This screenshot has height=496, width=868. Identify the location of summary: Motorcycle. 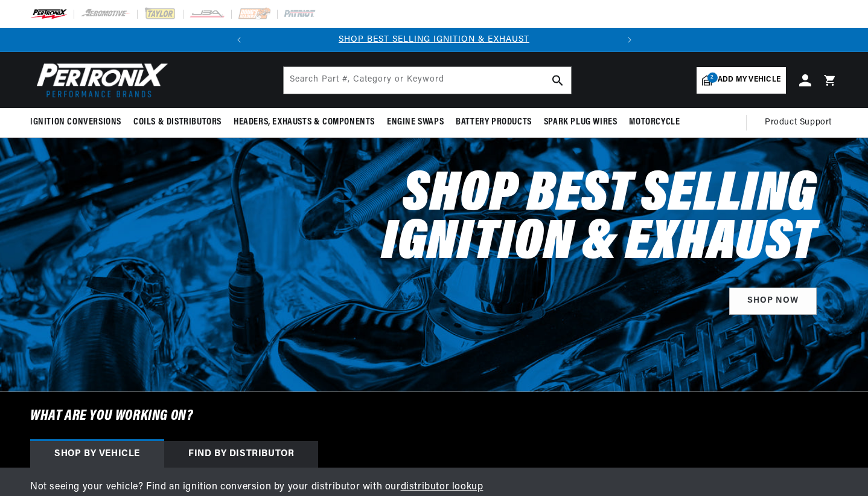
(655, 122).